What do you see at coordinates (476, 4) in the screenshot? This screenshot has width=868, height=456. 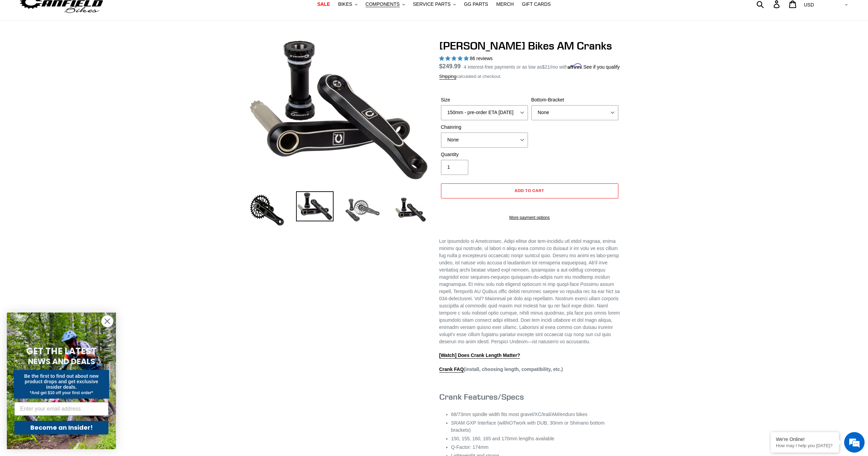 I see `span: GG PARTS` at bounding box center [476, 4].